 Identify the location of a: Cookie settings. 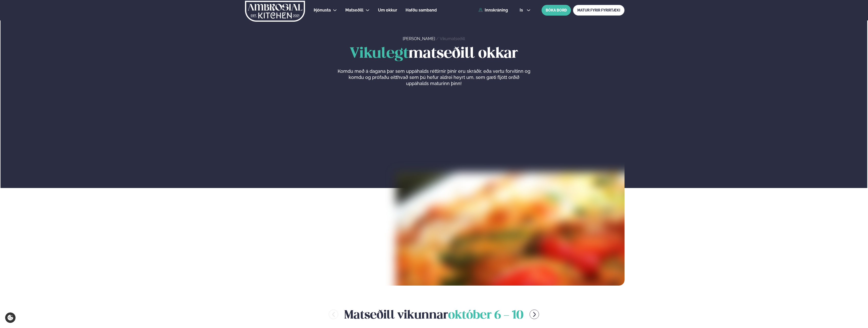
(10, 317).